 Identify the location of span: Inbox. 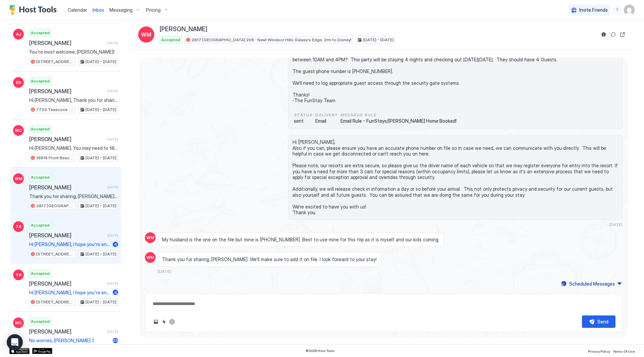
(98, 9).